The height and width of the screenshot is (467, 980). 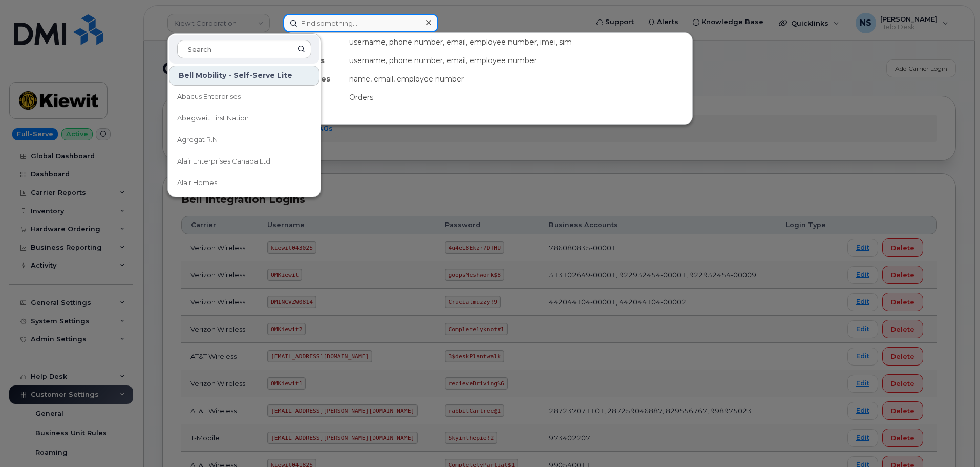 What do you see at coordinates (213, 118) in the screenshot?
I see `span: Abegweit First Nation` at bounding box center [213, 118].